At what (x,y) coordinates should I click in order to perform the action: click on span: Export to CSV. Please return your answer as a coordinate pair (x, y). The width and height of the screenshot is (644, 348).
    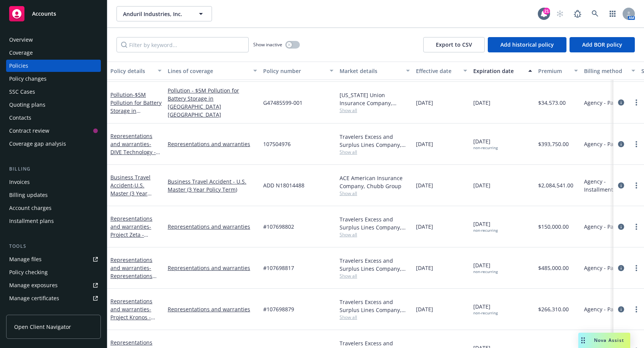
    Looking at the image, I should click on (454, 44).